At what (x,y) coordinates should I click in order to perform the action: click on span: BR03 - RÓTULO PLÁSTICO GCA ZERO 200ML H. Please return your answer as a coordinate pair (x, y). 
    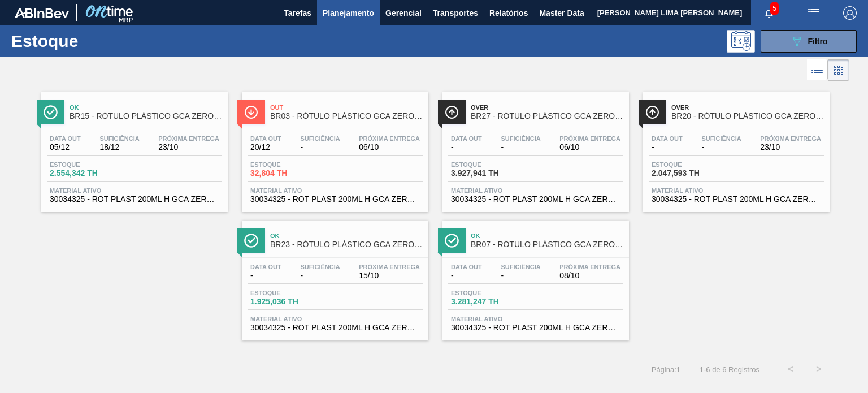
    Looking at the image, I should click on (346, 116).